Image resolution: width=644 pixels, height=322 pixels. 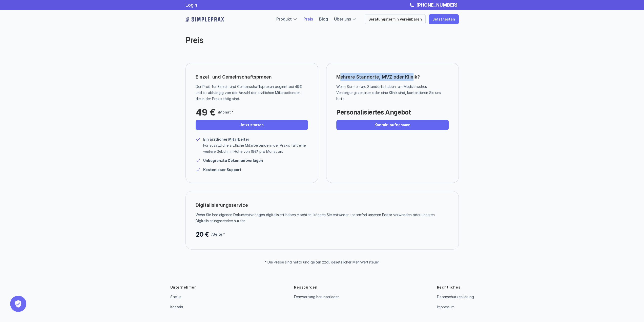 I want to click on p: Rechtliches, so click(x=448, y=287).